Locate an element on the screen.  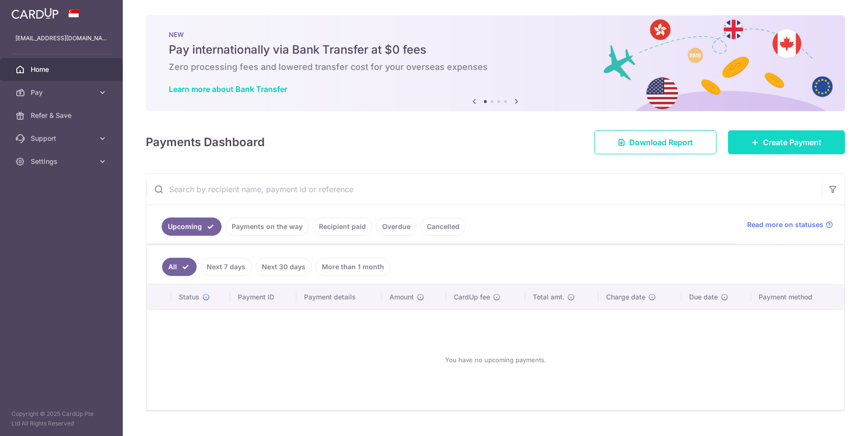
span: Total amt. is located at coordinates (549, 297).